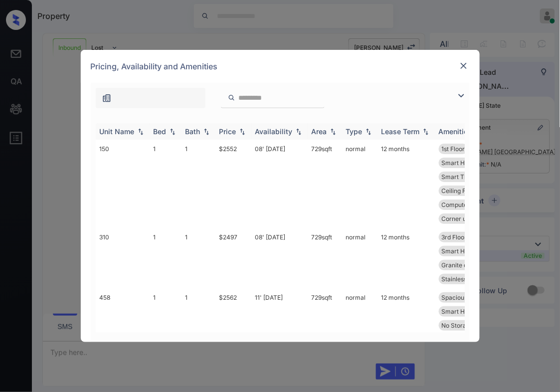  I want to click on div: Bath, so click(193, 131).